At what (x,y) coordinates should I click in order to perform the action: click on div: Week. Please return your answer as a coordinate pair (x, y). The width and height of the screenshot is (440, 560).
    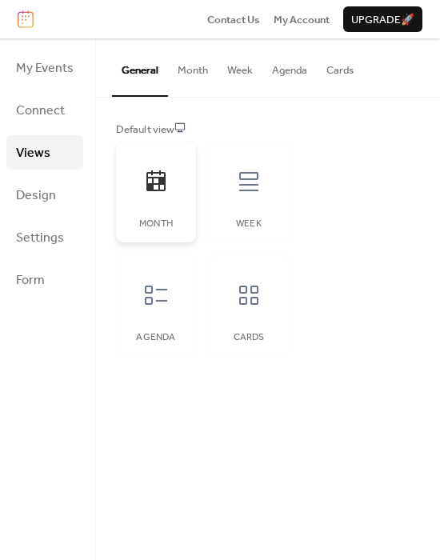
    Looking at the image, I should click on (249, 224).